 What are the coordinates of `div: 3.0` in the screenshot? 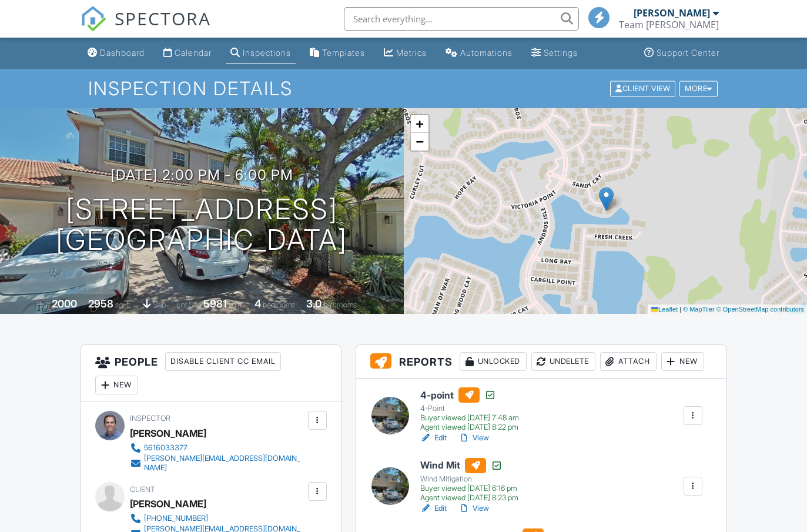 It's located at (314, 304).